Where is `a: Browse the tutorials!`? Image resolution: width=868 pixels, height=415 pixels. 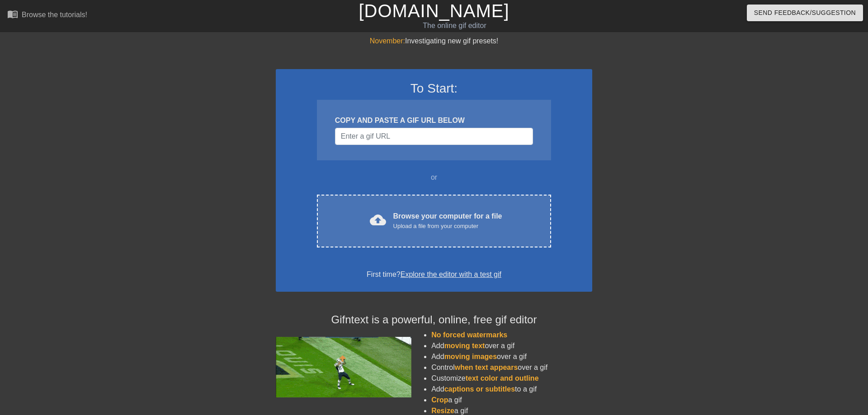 a: Browse the tutorials! is located at coordinates (47, 15).